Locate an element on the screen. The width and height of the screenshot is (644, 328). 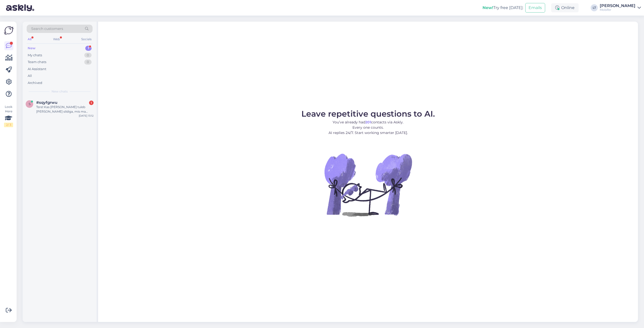
div: Look Here is located at coordinates (9, 116).